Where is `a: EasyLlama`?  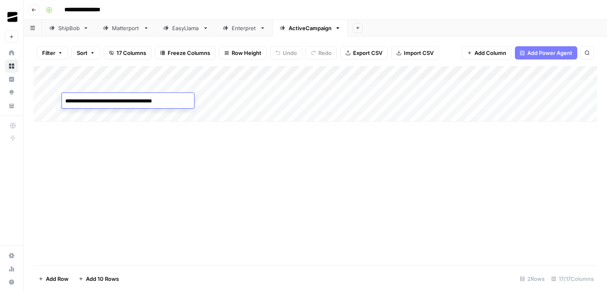
a: EasyLlama is located at coordinates (186, 28).